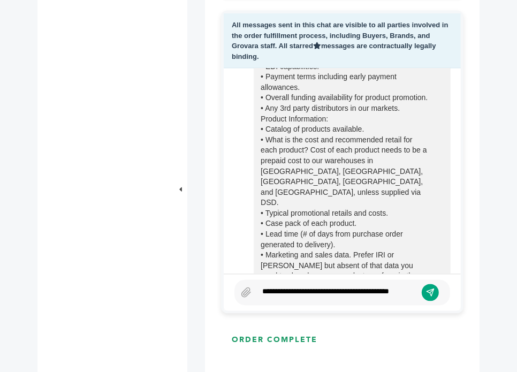 Image resolution: width=517 pixels, height=372 pixels. I want to click on div: • Typical promotional retails and costs., so click(345, 214).